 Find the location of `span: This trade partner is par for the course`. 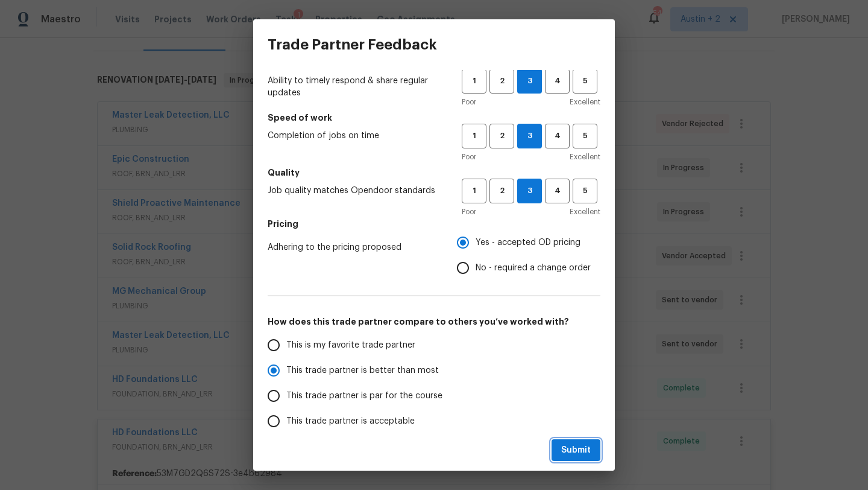

span: This trade partner is par for the course is located at coordinates (364, 396).